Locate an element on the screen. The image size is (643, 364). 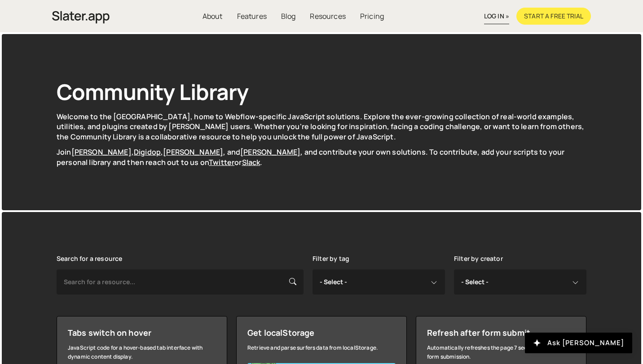
a: Features is located at coordinates (252, 16).